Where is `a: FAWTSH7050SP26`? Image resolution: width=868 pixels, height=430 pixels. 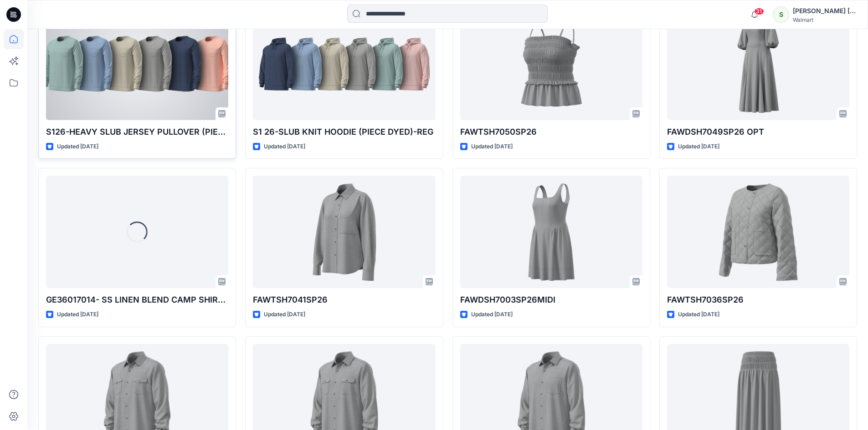 a: FAWTSH7050SP26 is located at coordinates (551, 64).